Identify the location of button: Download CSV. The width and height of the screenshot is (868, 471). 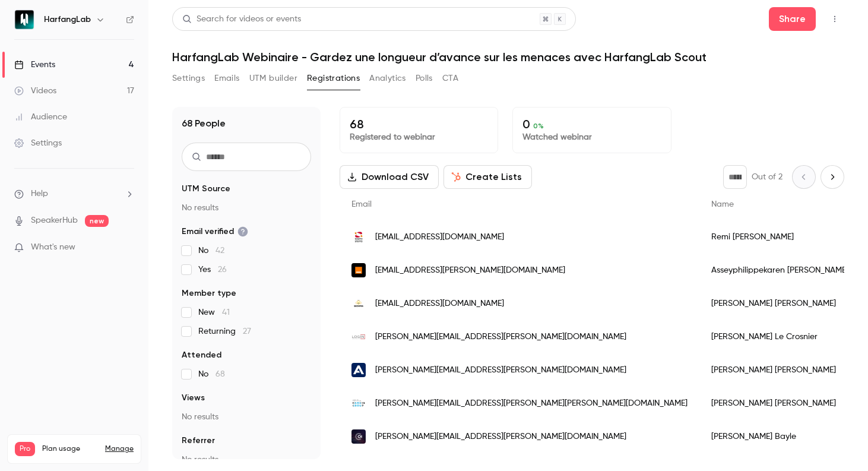
(389, 177).